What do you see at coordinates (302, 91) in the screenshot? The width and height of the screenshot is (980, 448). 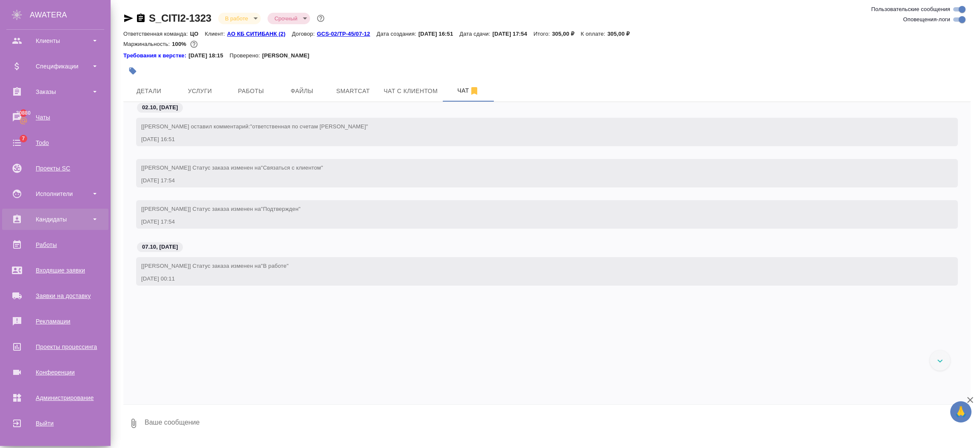 I see `span: Файлы` at bounding box center [302, 91].